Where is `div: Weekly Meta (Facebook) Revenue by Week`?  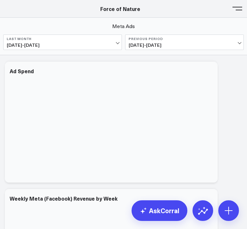
div: Weekly Meta (Facebook) Revenue by Week is located at coordinates (64, 198).